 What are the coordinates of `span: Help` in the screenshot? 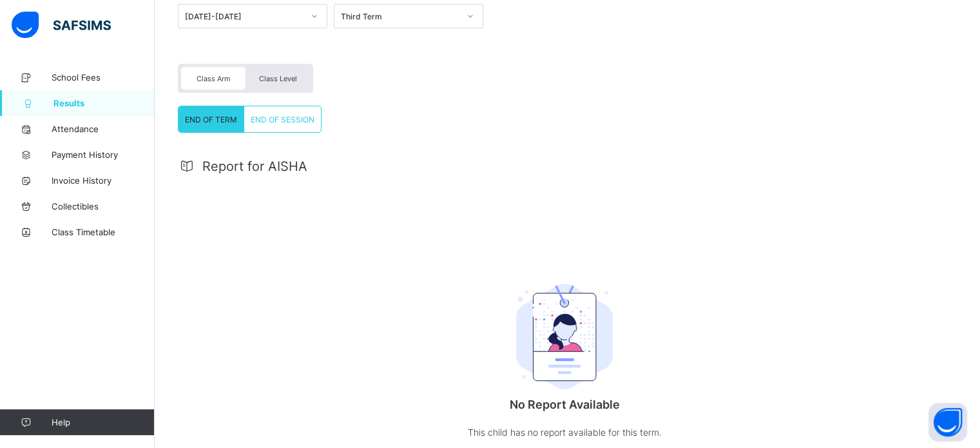 It's located at (102, 422).